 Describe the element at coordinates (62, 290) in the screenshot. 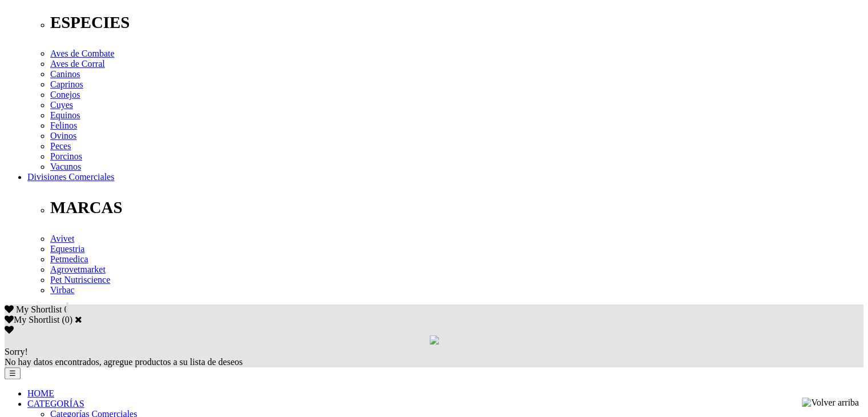

I see `a: Virbac` at that location.